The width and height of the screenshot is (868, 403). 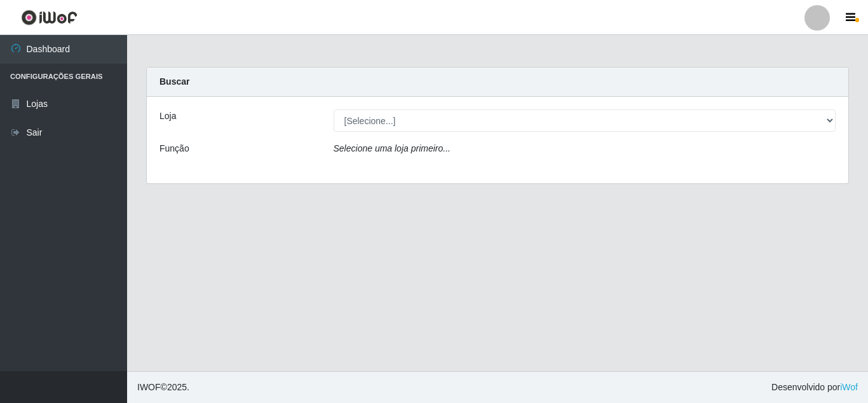 I want to click on span: IWOF, so click(x=149, y=386).